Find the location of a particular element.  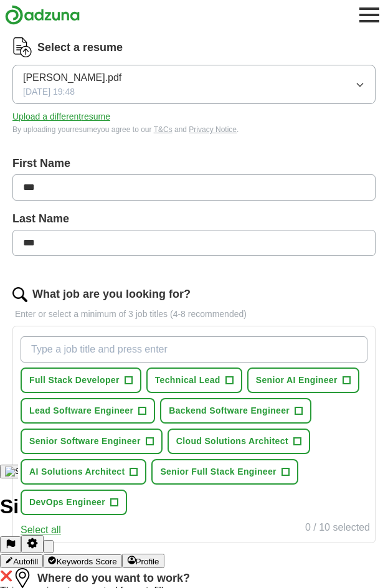

button: Senior AI Engineer is located at coordinates (303, 380).